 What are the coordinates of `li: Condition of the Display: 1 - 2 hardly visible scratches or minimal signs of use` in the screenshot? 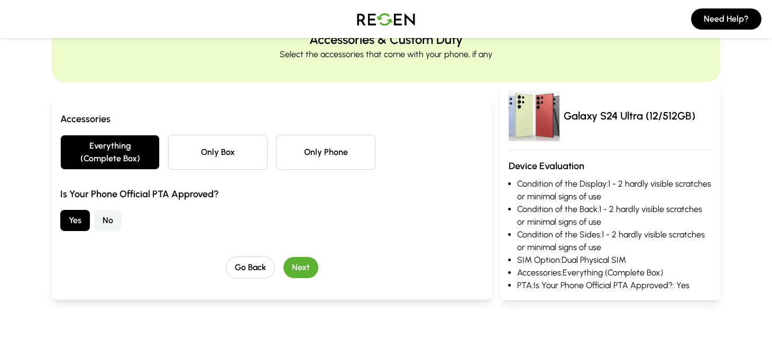 It's located at (614, 190).